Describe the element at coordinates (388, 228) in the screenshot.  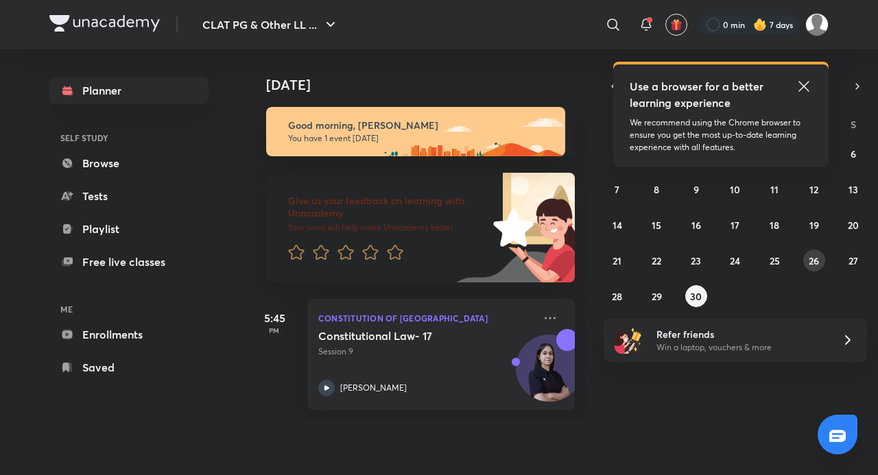
I see `p: Your word will help make Unacademy better` at that location.